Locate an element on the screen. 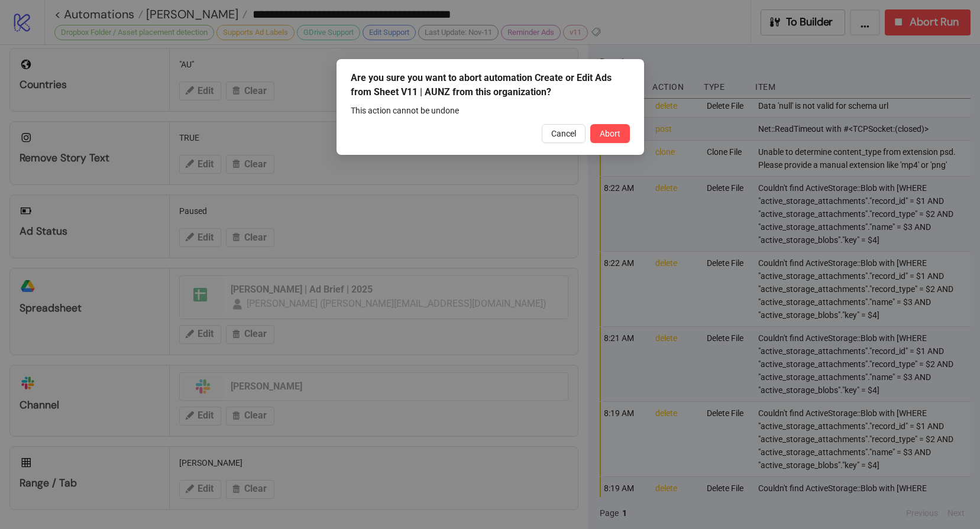 This screenshot has height=529, width=980. button: Cancel is located at coordinates (563, 134).